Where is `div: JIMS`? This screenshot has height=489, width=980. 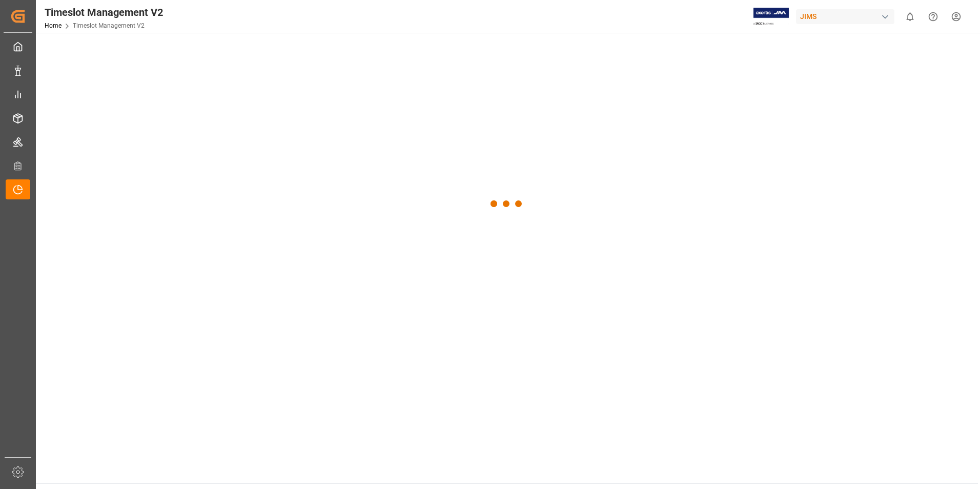 div: JIMS is located at coordinates (845, 16).